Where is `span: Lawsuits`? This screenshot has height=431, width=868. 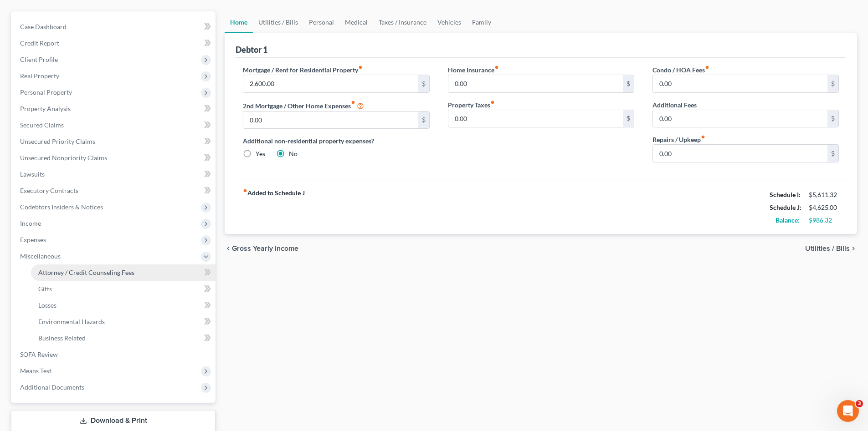 span: Lawsuits is located at coordinates (32, 174).